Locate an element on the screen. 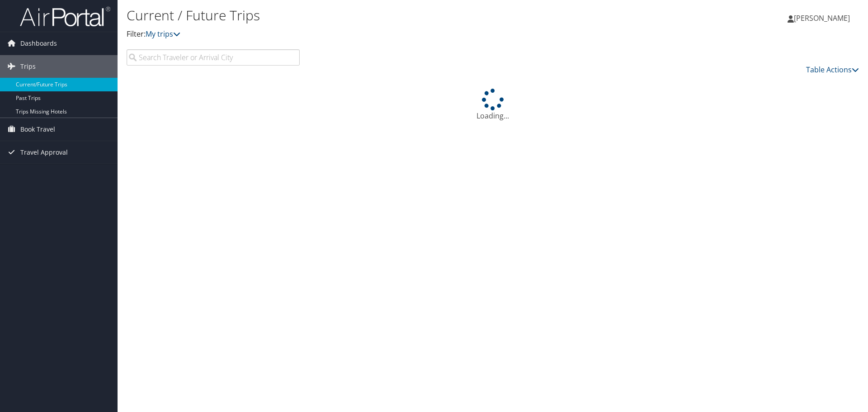  span: Book Travel is located at coordinates (37, 130).